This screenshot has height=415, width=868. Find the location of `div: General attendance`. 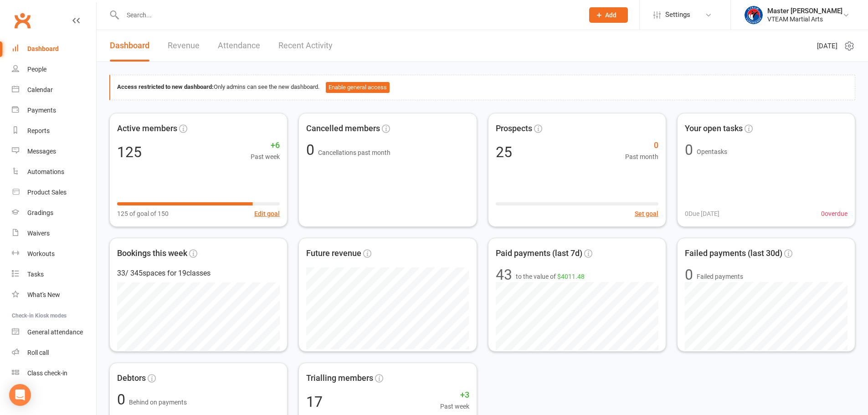

div: General attendance is located at coordinates (55, 332).